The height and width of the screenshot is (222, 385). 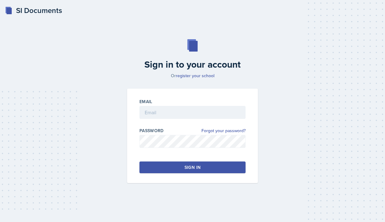 What do you see at coordinates (193, 112) in the screenshot?
I see `input: Email` at bounding box center [193, 112].